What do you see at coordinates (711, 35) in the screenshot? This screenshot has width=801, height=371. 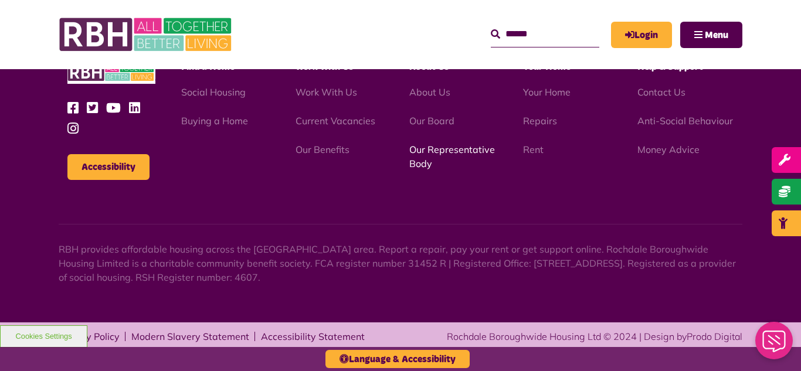 I see `button: Navigation` at bounding box center [711, 35].